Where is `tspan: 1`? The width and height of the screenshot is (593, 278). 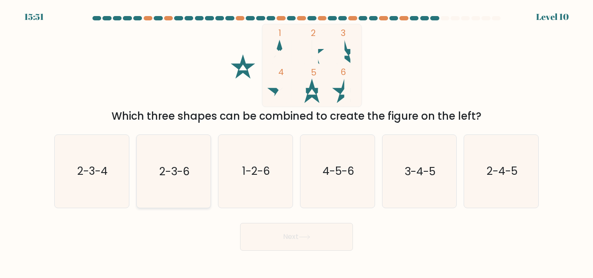 tspan: 1 is located at coordinates (280, 33).